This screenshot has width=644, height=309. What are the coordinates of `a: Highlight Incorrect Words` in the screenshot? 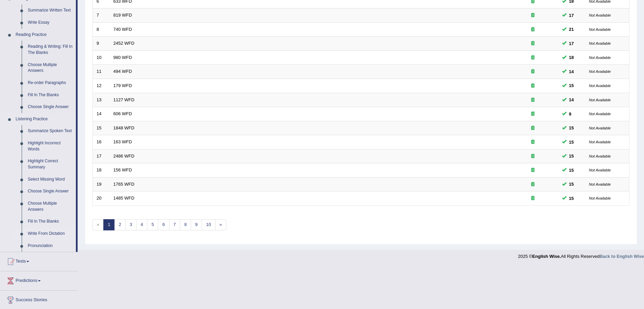 It's located at (50, 146).